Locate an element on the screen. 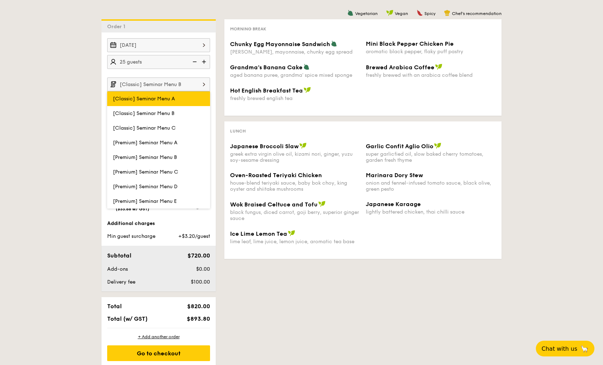 This screenshot has height=365, width=603. span: Spicy is located at coordinates (430, 14).